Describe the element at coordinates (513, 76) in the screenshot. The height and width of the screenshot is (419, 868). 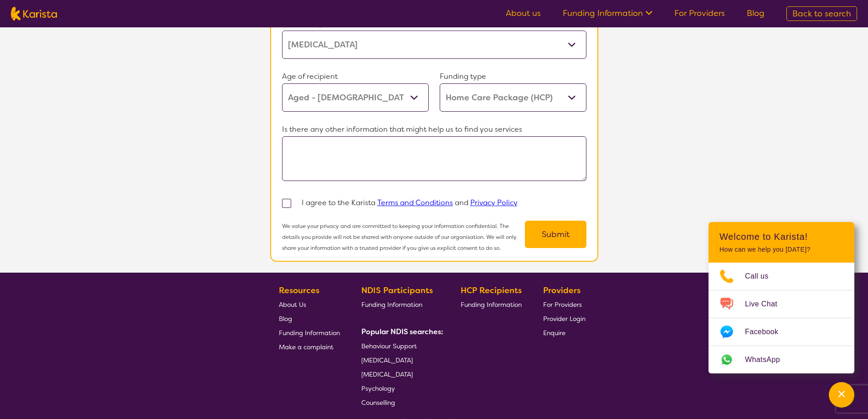
I see `p: Funding type` at that location.